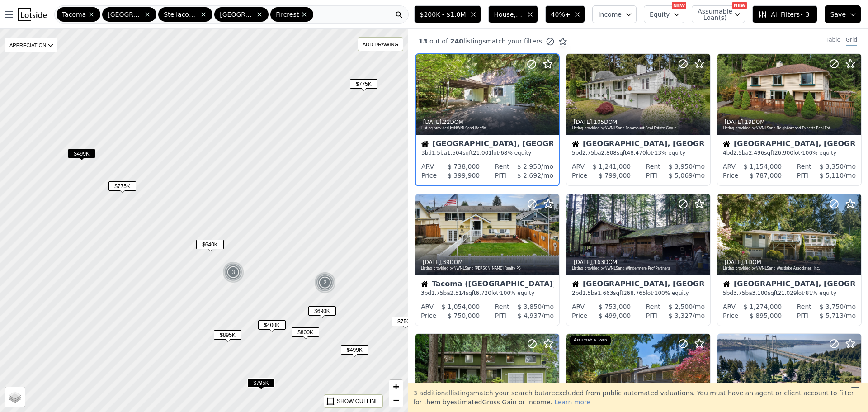  Describe the element at coordinates (832, 307) in the screenshot. I see `span: $ 3,750` at that location.